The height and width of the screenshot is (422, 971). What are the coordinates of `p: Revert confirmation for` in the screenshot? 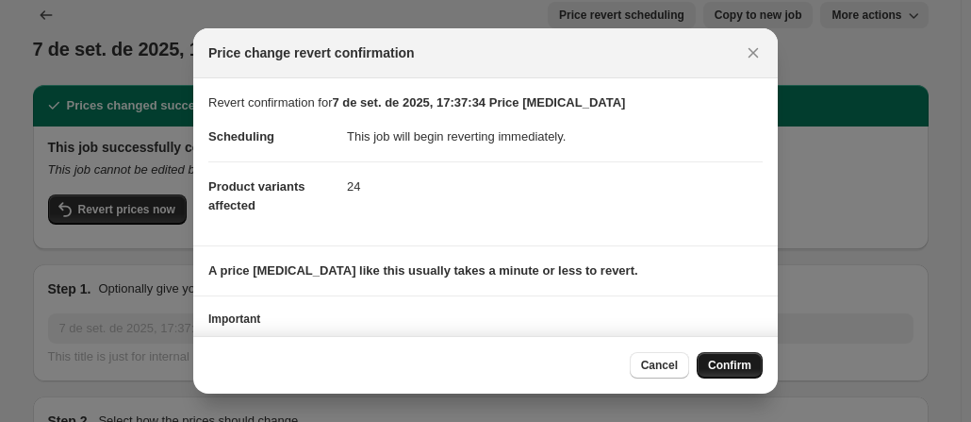 It's located at (486, 103).